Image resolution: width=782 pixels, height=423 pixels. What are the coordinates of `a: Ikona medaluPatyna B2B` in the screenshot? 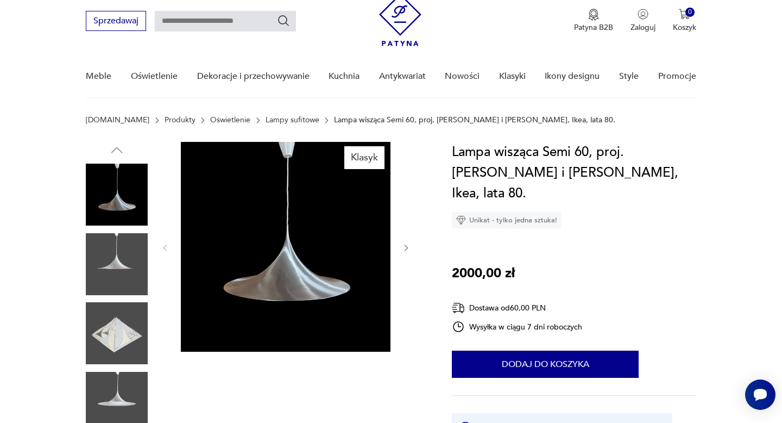 It's located at (594, 21).